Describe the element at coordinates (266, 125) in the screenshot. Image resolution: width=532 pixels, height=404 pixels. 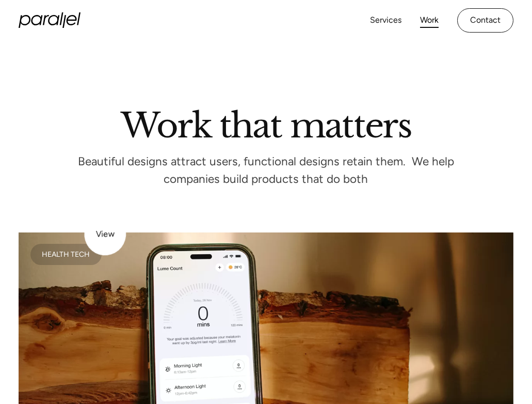
I see `h2: Work that matters` at that location.